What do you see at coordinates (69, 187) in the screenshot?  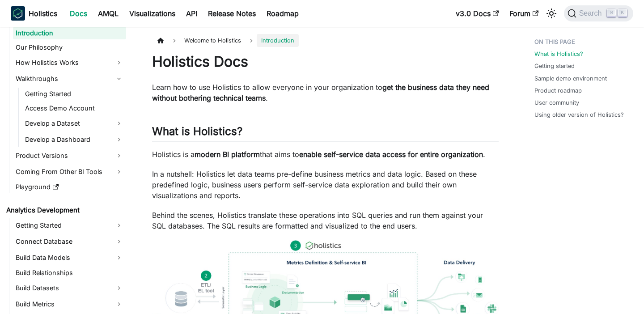 I see `a: Playground` at bounding box center [69, 187].